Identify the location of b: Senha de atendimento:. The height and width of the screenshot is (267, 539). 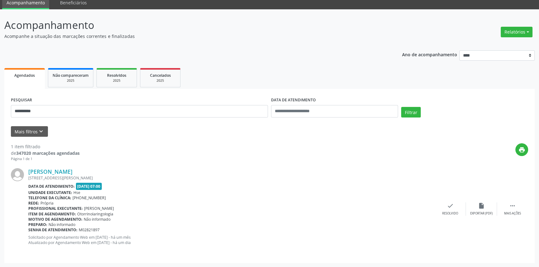
(53, 230).